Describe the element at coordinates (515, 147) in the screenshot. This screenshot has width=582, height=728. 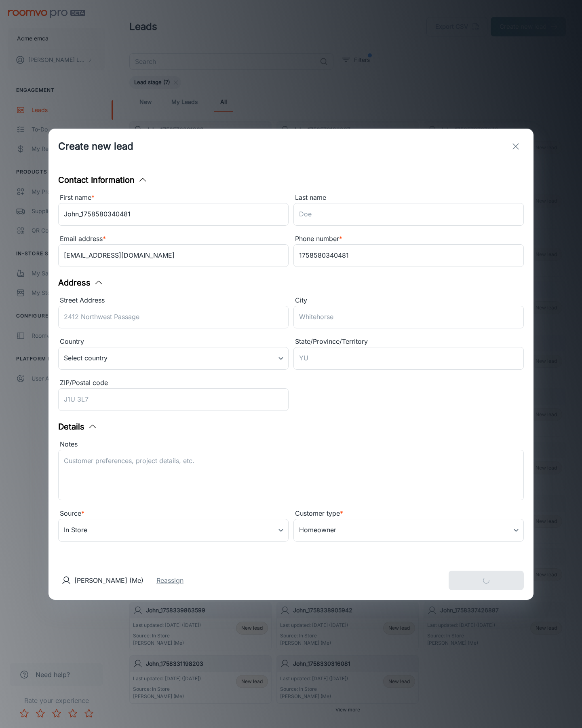
I see `button: exit` at that location.